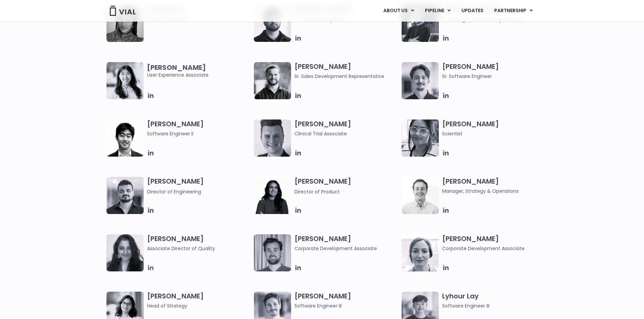  Describe the element at coordinates (420, 23) in the screenshot. I see `img: Headshot of smiling man named Jared` at that location.